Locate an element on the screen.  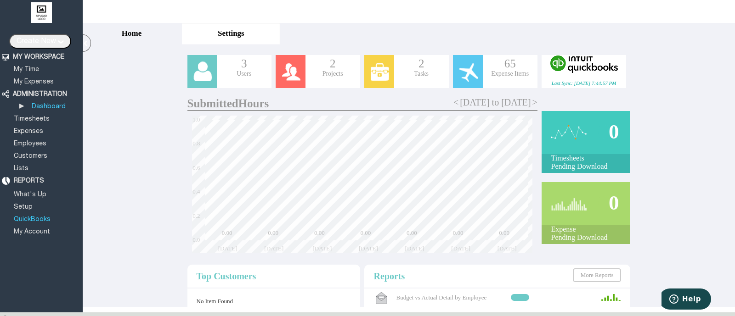
a: More Reports is located at coordinates (597, 276).